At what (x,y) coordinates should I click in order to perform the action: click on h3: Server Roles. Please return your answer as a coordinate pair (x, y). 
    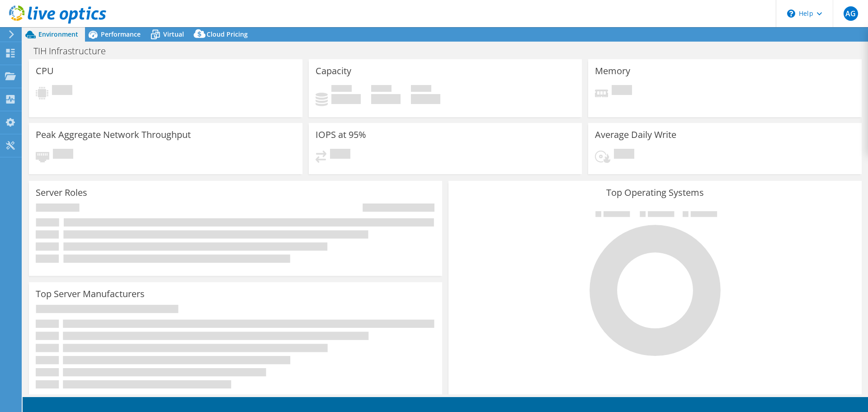
    Looking at the image, I should click on (61, 193).